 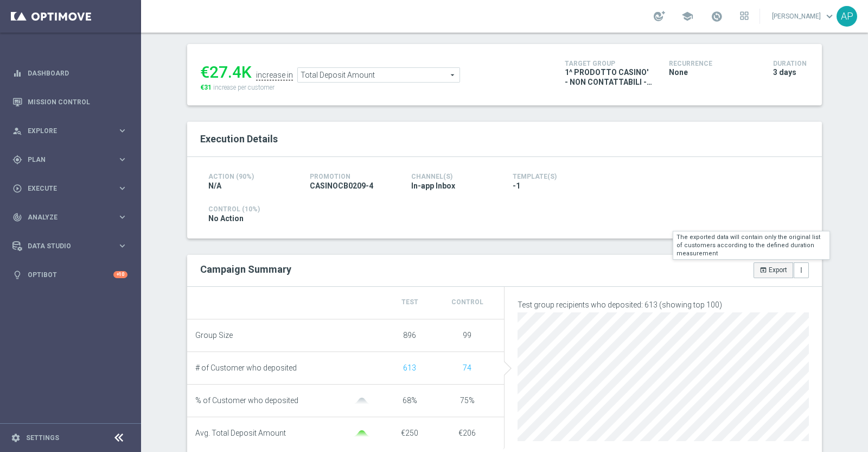 What do you see at coordinates (17, 217) in the screenshot?
I see `i: track_changes` at bounding box center [17, 217].